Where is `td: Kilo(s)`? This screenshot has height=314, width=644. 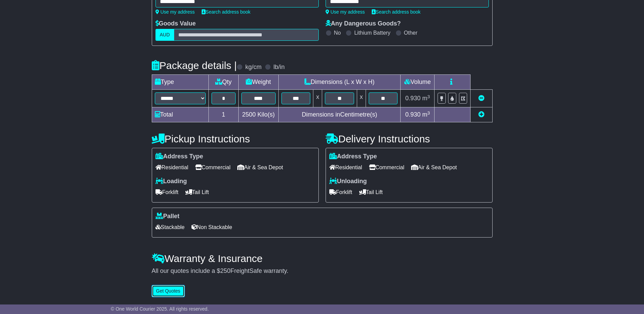
td: Kilo(s) is located at coordinates (259, 115).